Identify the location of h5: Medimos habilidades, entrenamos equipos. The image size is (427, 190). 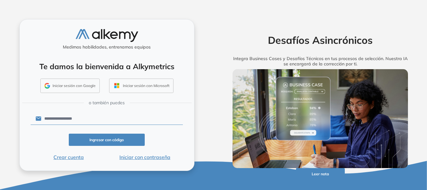
(107, 47).